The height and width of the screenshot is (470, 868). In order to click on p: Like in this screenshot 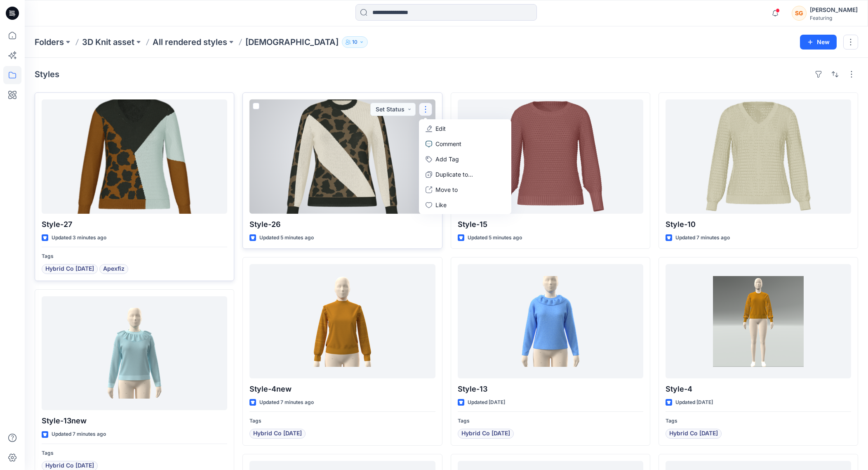, I will do `click(441, 205)`.